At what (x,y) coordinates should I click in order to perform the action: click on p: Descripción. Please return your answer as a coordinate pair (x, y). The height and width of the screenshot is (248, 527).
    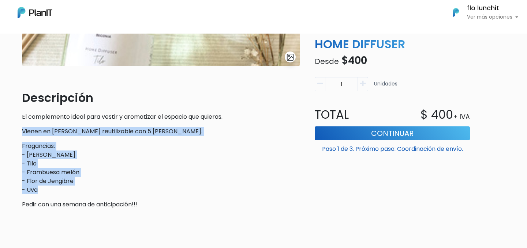
    Looking at the image, I should click on (161, 98).